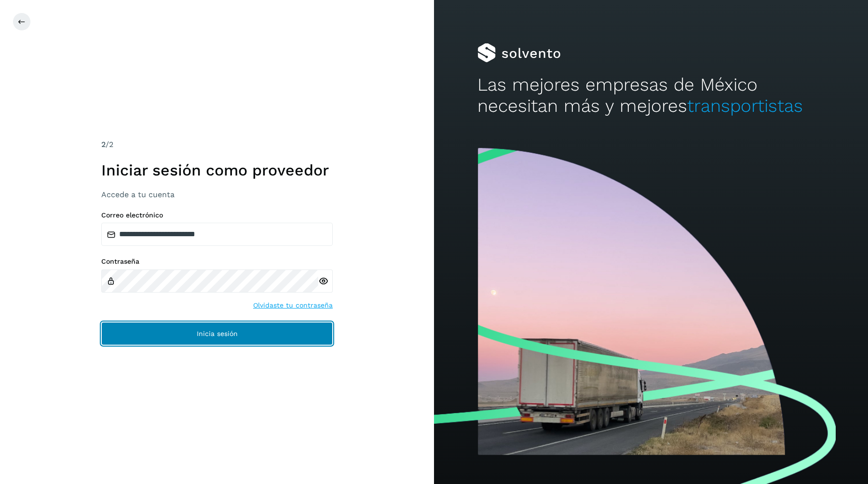 The width and height of the screenshot is (868, 484). I want to click on span: transportistas, so click(745, 106).